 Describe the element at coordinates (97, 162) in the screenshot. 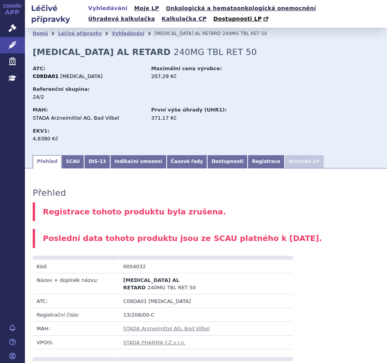

I see `a: DIS-13` at that location.